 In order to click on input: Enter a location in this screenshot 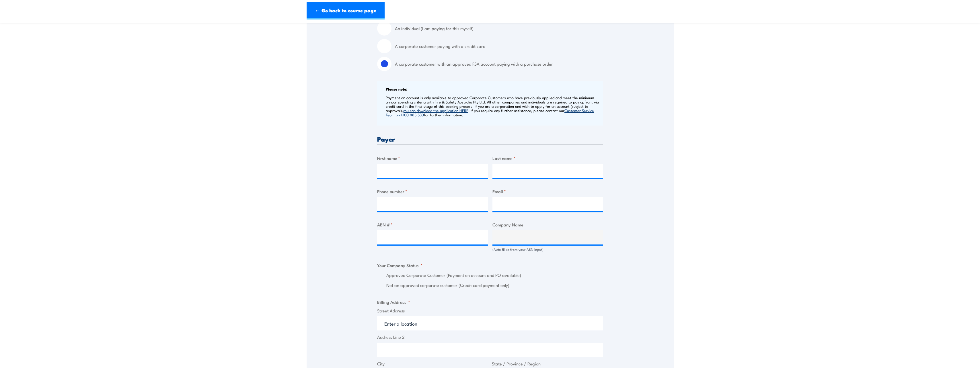, I will do `click(490, 323)`.